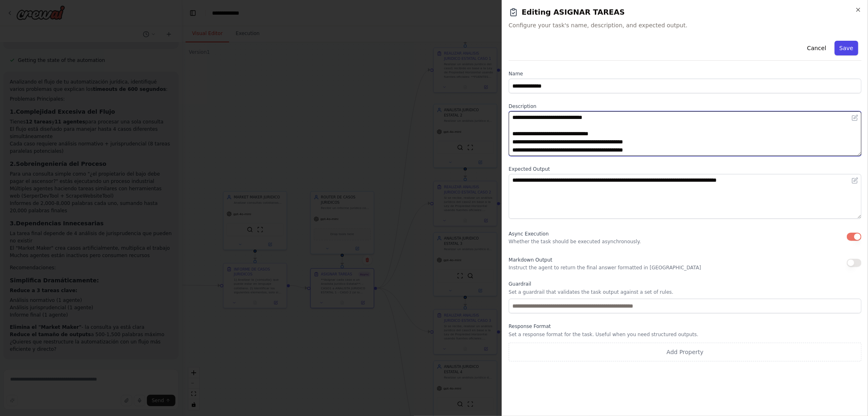 The image size is (868, 416). What do you see at coordinates (530, 260) in the screenshot?
I see `span: Markdown Output` at bounding box center [530, 260].